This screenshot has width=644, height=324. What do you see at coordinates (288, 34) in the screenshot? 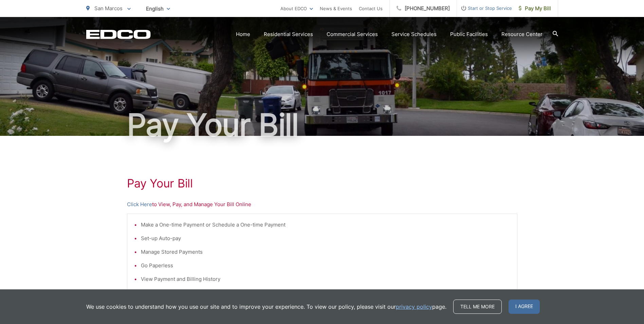
I see `a: Residential Services` at bounding box center [288, 34].